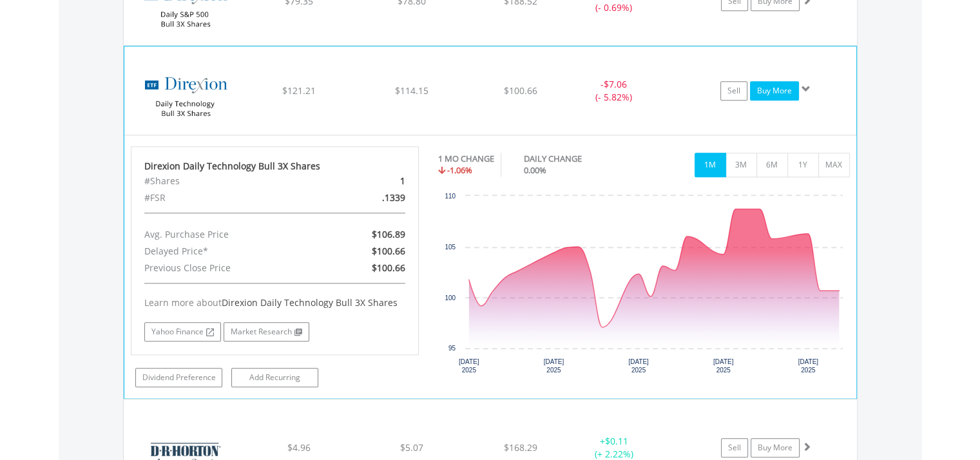 The width and height of the screenshot is (980, 460). What do you see at coordinates (459, 170) in the screenshot?
I see `span: -1.06%` at bounding box center [459, 170].